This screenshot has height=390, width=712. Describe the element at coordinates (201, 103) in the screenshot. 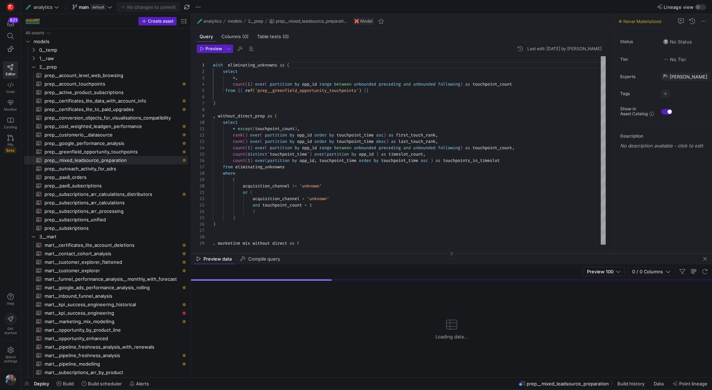

I see `div: 7` at that location.